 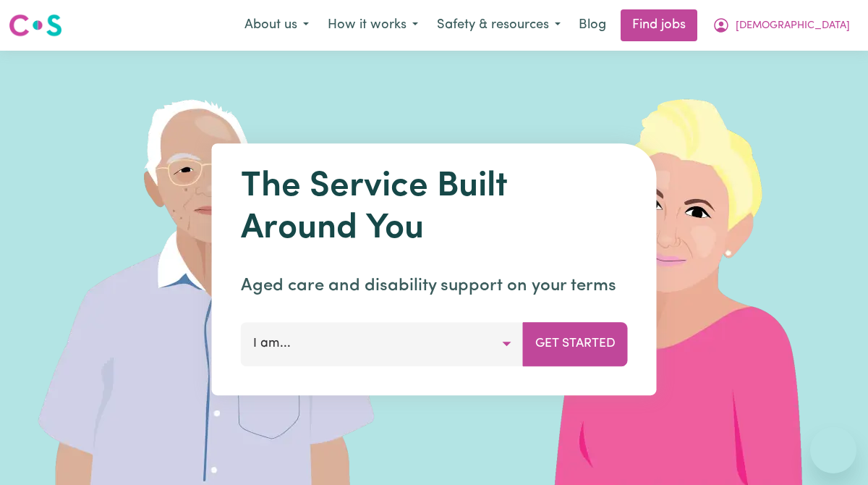 What do you see at coordinates (35, 25) in the screenshot?
I see `a: Careseekers logo` at bounding box center [35, 25].